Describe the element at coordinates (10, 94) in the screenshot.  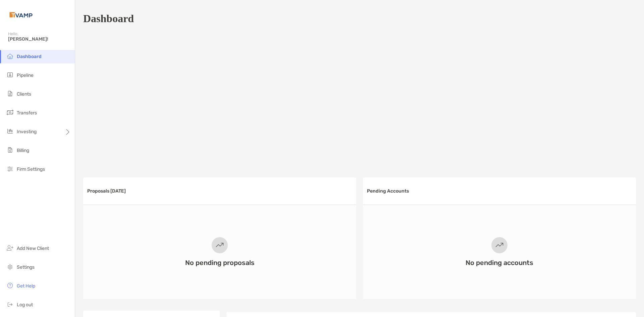
I see `img: clients icon` at that location.